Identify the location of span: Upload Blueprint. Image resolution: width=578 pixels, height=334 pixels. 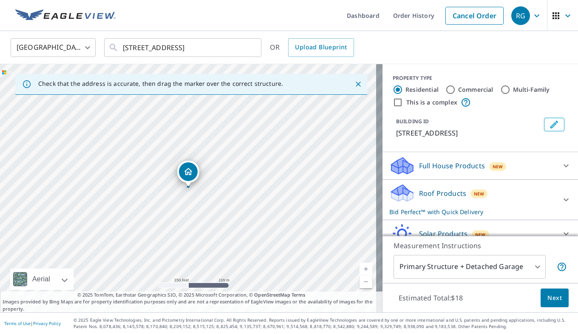
(321, 47).